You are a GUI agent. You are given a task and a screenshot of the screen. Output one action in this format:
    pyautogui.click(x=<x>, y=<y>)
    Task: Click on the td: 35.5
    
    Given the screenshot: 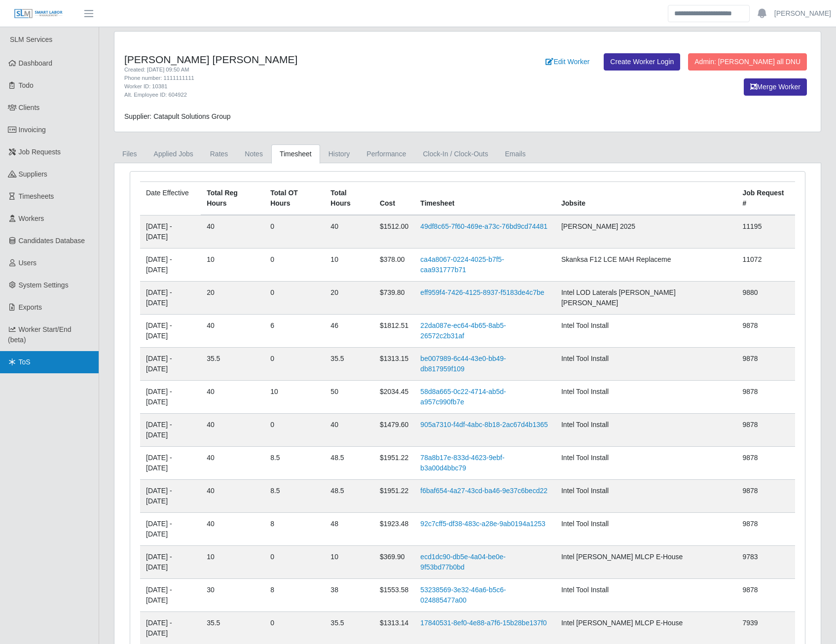 What is the action you would take?
    pyautogui.click(x=349, y=363)
    